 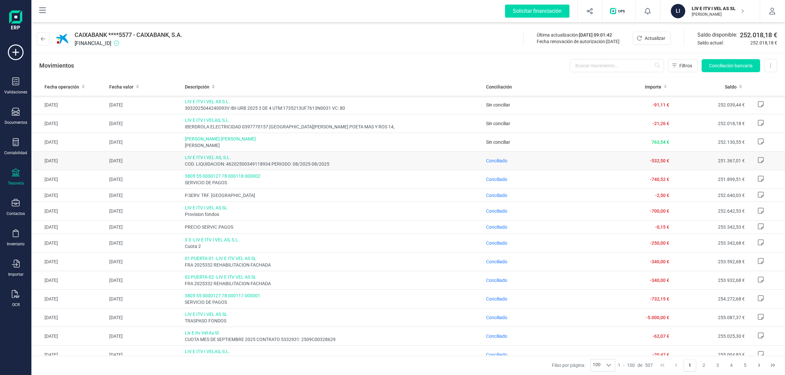 I want to click on span: Saldo actual:, so click(x=722, y=43).